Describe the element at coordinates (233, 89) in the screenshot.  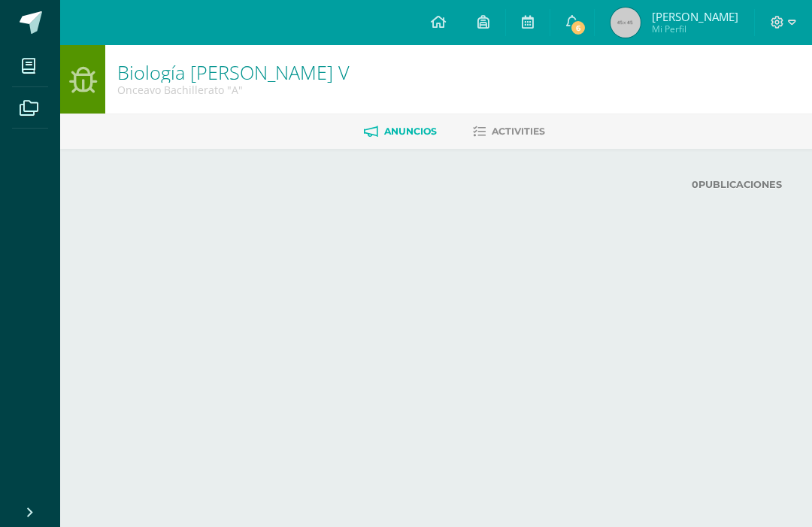
I see `div: Onceavo Bachillerato 'A'` at that location.